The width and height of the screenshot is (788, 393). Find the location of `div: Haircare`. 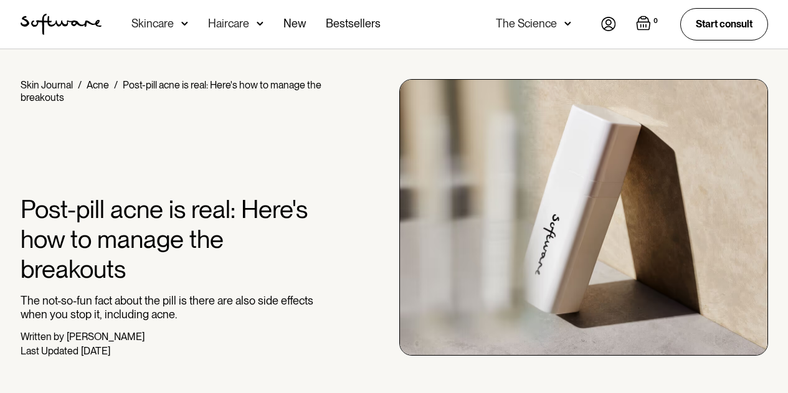

div: Haircare is located at coordinates (229, 24).